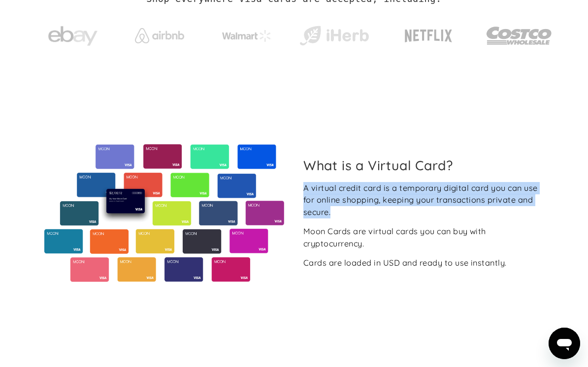 The height and width of the screenshot is (367, 588). I want to click on img: ebay, so click(73, 36).